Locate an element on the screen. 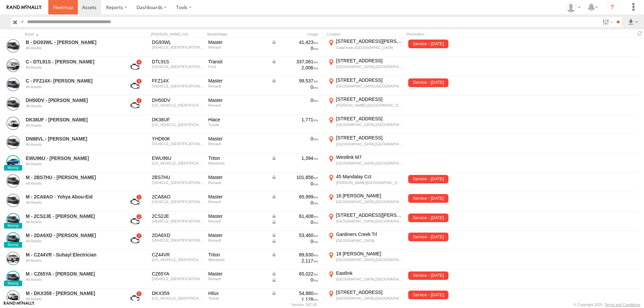 This screenshot has width=644, height=308. span: Service - 01/10/2024 is located at coordinates (429, 218).